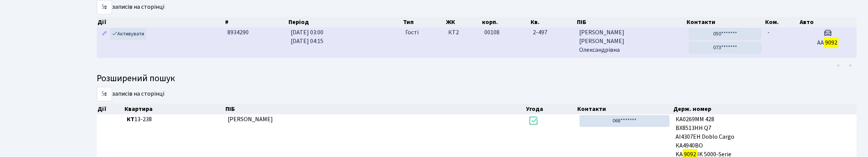  What do you see at coordinates (827, 43) in the screenshot?
I see `h5: AA` at bounding box center [827, 43].